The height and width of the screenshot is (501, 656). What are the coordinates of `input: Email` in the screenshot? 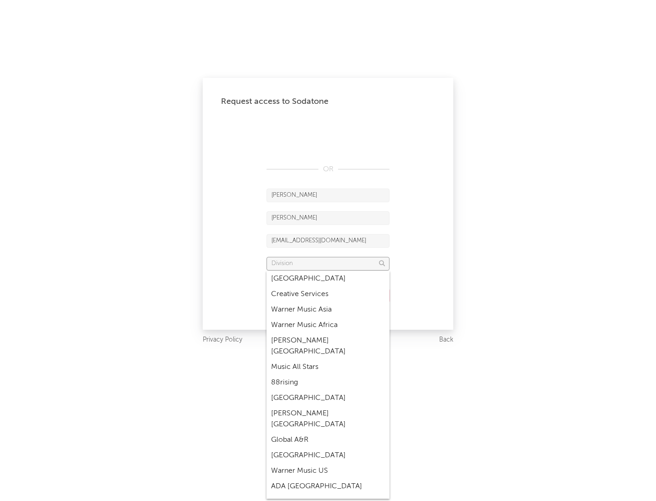 It's located at (328, 241).